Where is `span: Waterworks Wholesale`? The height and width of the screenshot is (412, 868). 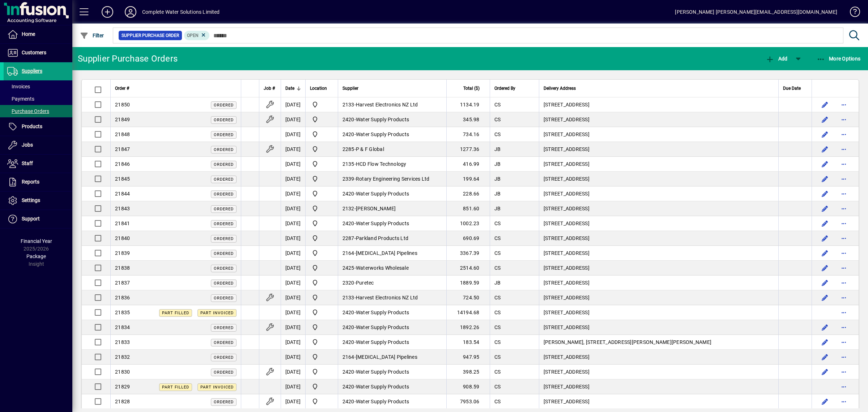 span: Waterworks Wholesale is located at coordinates (383, 268).